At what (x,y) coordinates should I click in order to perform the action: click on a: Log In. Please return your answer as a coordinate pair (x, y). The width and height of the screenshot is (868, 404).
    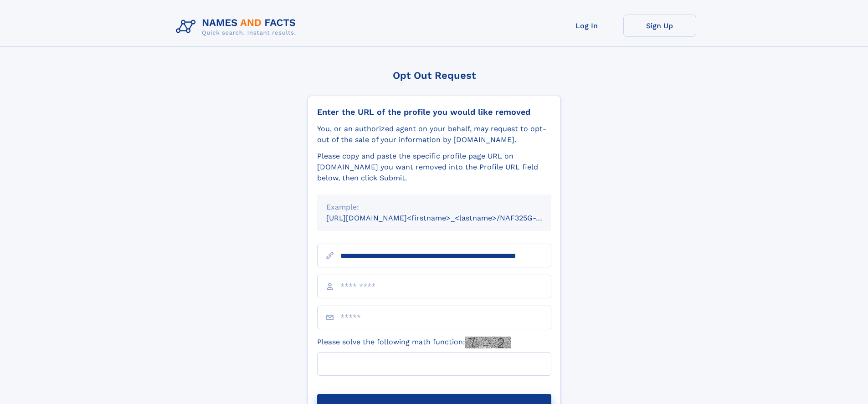
    Looking at the image, I should click on (587, 26).